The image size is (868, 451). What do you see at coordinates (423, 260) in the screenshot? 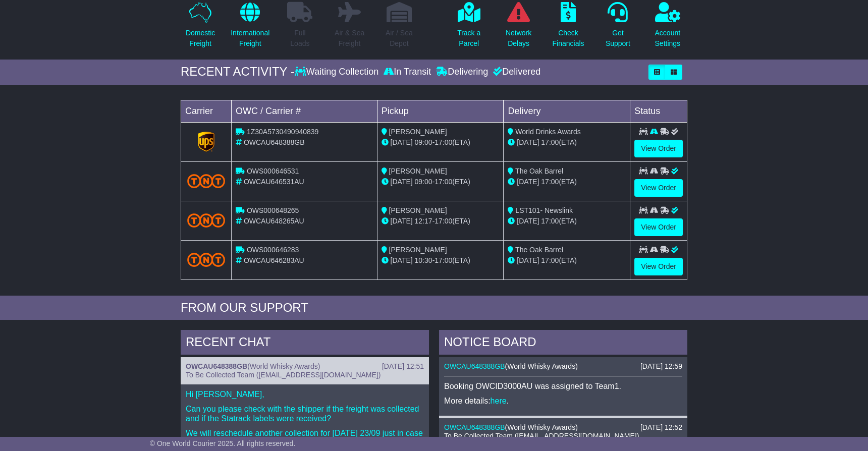
I see `span: 10:30` at bounding box center [423, 260].